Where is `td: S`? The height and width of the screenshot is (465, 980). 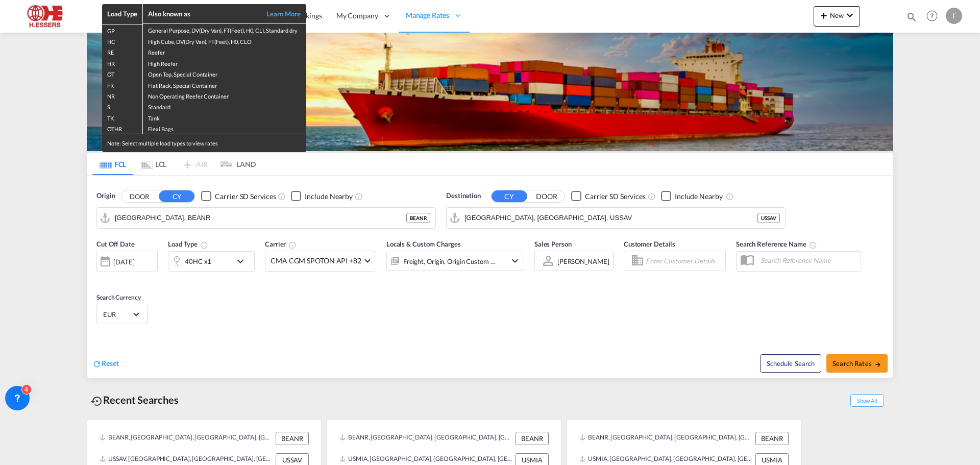
td: S is located at coordinates (123, 106).